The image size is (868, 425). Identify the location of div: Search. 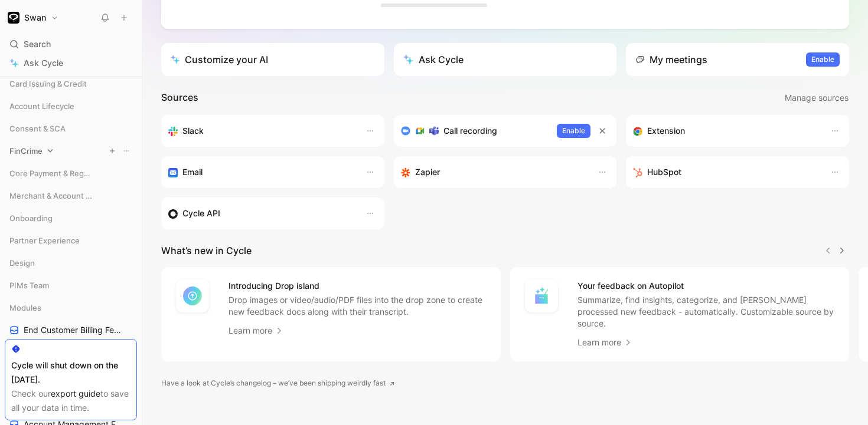
(71, 45).